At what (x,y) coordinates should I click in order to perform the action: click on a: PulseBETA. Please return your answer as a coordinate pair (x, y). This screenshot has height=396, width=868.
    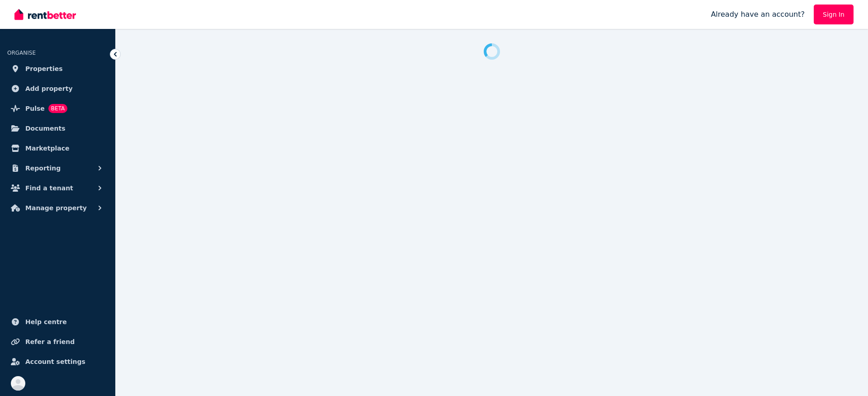
    Looking at the image, I should click on (58, 109).